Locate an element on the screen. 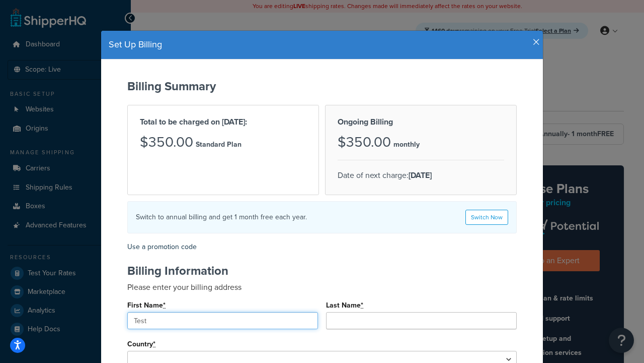 The width and height of the screenshot is (644, 363). a: Switch Now is located at coordinates (487, 217).